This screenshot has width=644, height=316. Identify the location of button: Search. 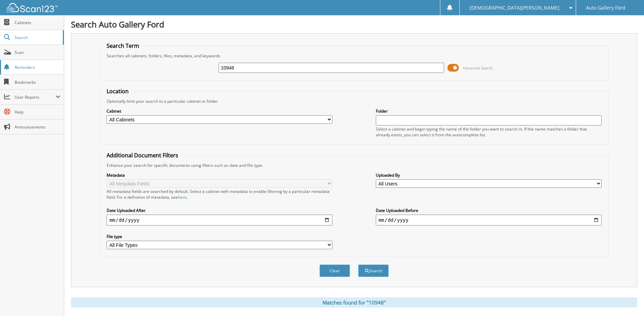
(373, 271).